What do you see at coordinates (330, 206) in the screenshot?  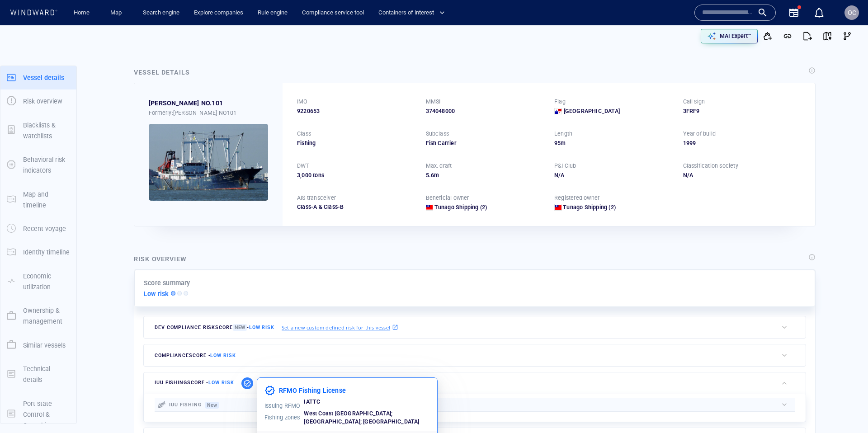 I see `span: Class-B` at bounding box center [330, 206].